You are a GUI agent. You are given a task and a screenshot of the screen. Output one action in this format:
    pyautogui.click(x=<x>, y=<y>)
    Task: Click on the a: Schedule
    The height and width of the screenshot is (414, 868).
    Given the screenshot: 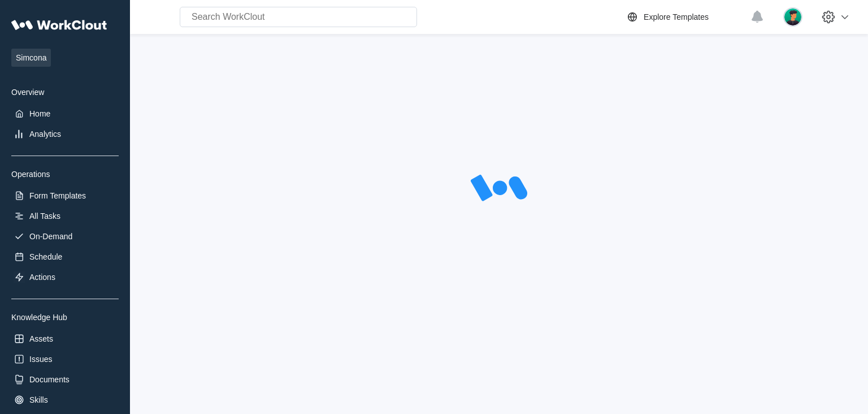 What is the action you would take?
    pyautogui.click(x=65, y=257)
    